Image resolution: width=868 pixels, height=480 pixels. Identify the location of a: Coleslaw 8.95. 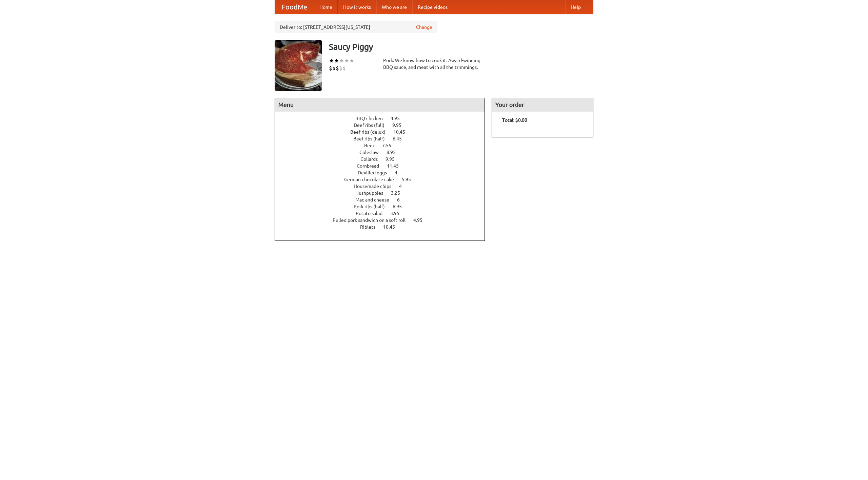
(384, 152).